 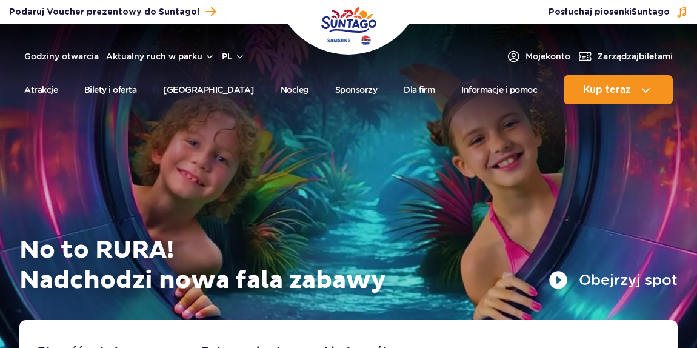 What do you see at coordinates (419, 90) in the screenshot?
I see `a: Dla firm` at bounding box center [419, 90].